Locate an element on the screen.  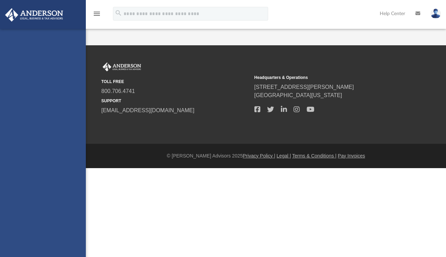
a: Pay Invoices is located at coordinates (352, 156).